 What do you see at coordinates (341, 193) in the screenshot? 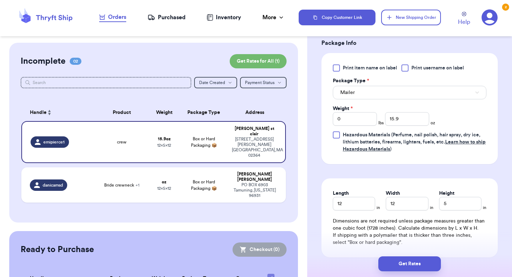
I see `label: Length` at bounding box center [341, 193].